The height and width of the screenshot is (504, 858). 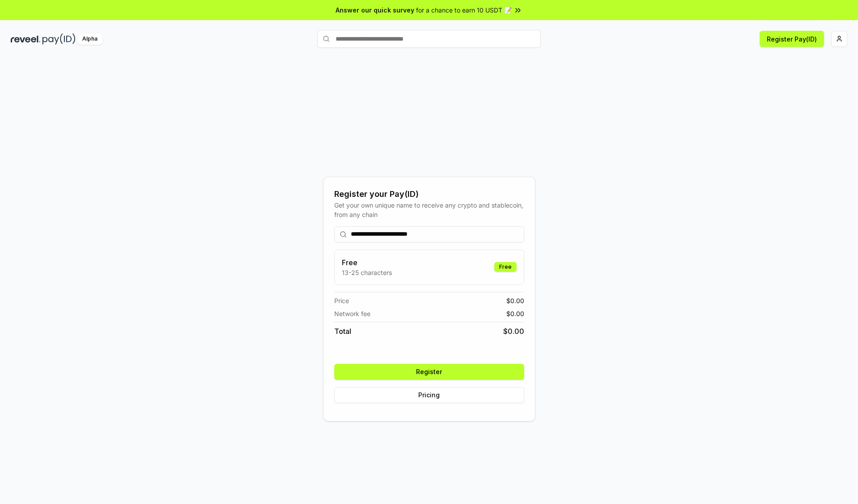 What do you see at coordinates (792, 39) in the screenshot?
I see `button: Register Pay(ID)` at bounding box center [792, 39].